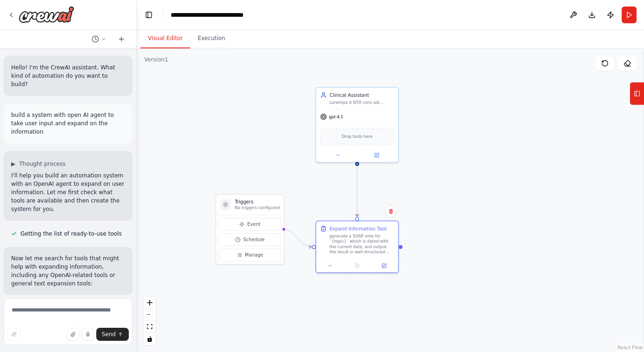 This screenshot has width=644, height=352. Describe the element at coordinates (250, 255) in the screenshot. I see `button: Manage` at that location.